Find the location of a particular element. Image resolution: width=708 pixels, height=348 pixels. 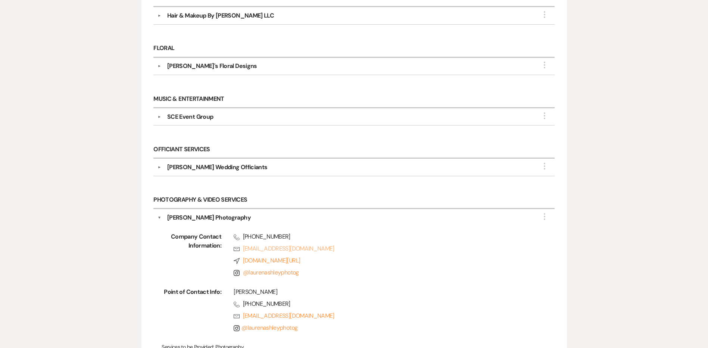

div: SCE Event Group is located at coordinates (190, 117).